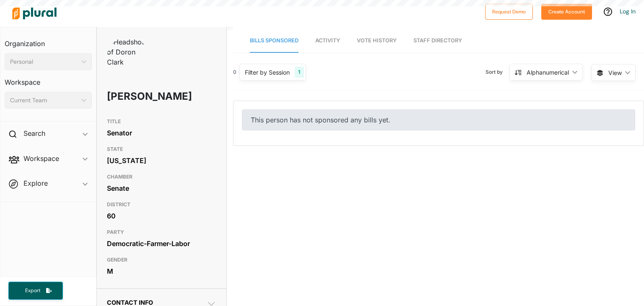 This screenshot has height=306, width=644. I want to click on span: Sort by, so click(497, 72).